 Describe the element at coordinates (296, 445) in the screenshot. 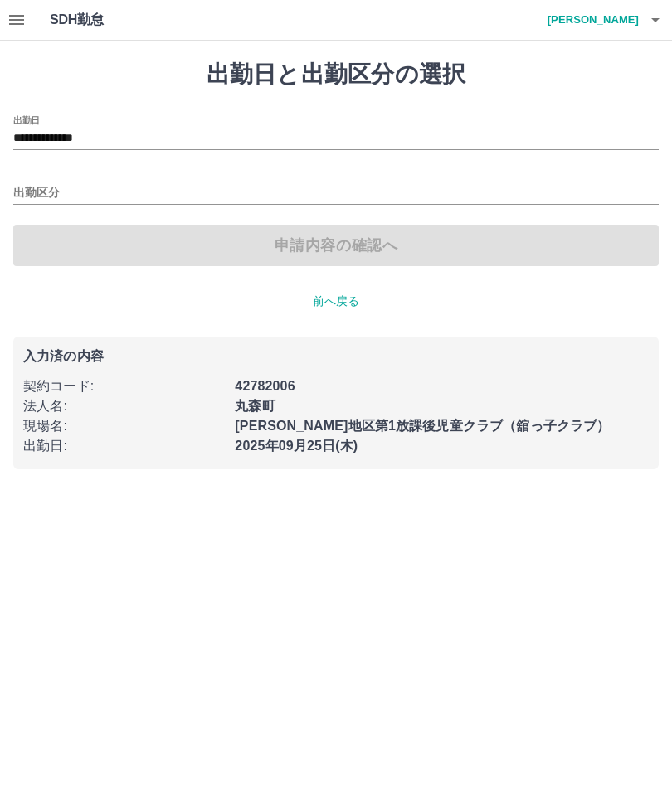

I see `b: 2025年09月25日(木)` at that location.